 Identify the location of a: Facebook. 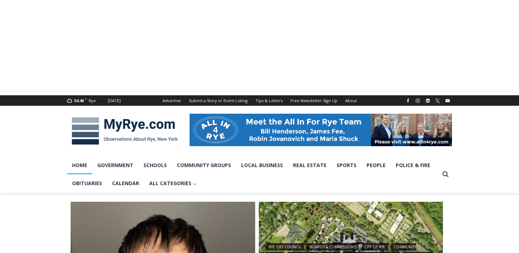
(408, 101).